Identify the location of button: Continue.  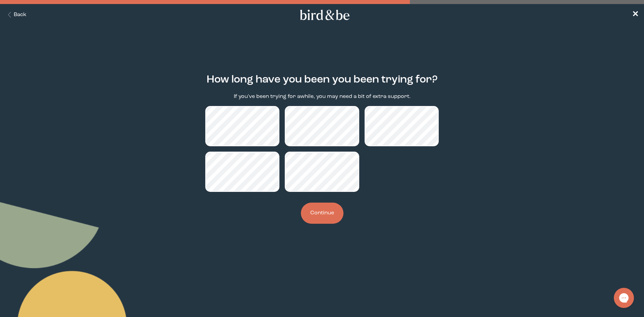
(322, 213).